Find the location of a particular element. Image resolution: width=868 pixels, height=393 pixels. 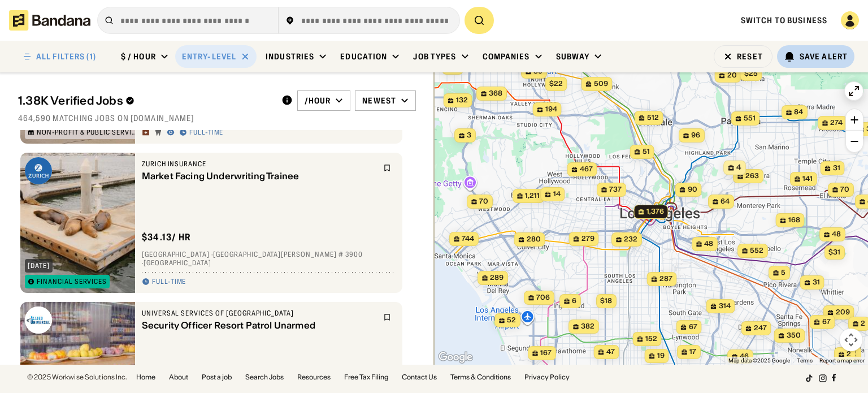

a: Privacy Policy is located at coordinates (547, 377).